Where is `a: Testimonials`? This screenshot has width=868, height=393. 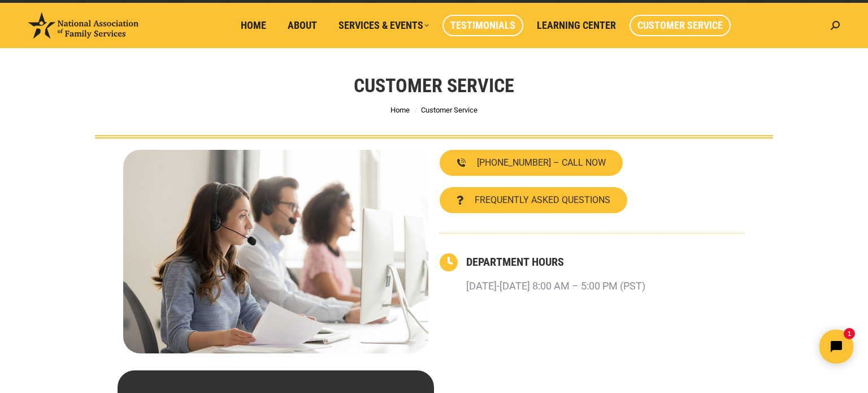 a: Testimonials is located at coordinates (483, 25).